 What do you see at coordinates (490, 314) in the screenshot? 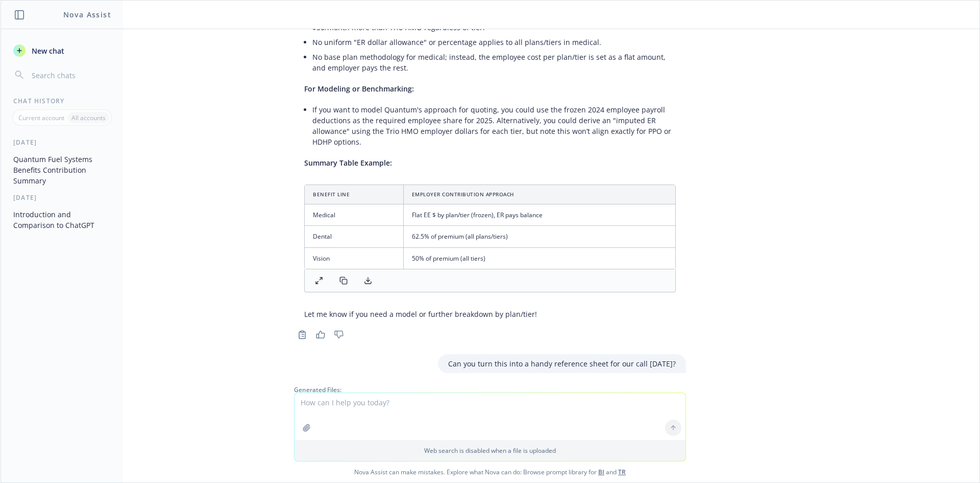
I see `p: Let me know if you need a model or further breakdown by plan/tier!` at bounding box center [490, 314].